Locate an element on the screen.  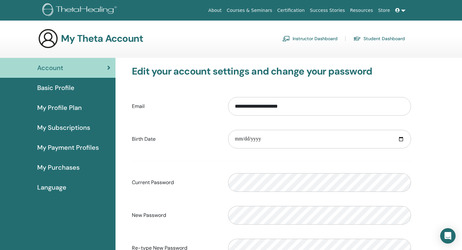
span: My Payment Profiles is located at coordinates (68, 147).